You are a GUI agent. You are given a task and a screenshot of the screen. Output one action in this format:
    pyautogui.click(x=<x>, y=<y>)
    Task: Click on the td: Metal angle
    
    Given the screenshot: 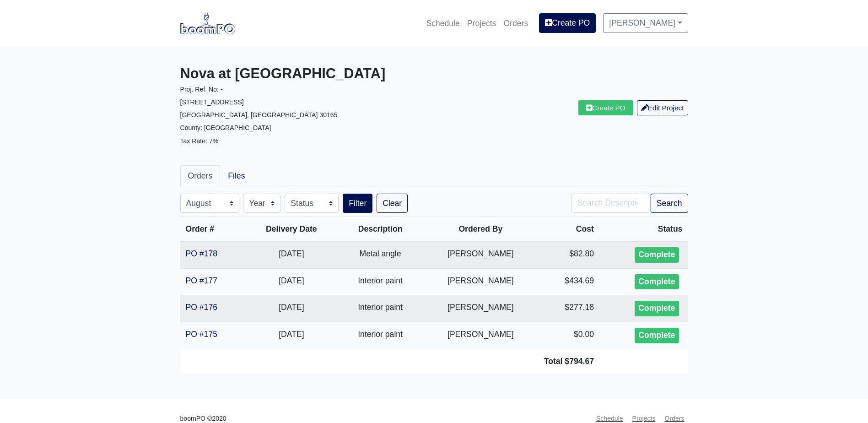 What is the action you would take?
    pyautogui.click(x=381, y=254)
    